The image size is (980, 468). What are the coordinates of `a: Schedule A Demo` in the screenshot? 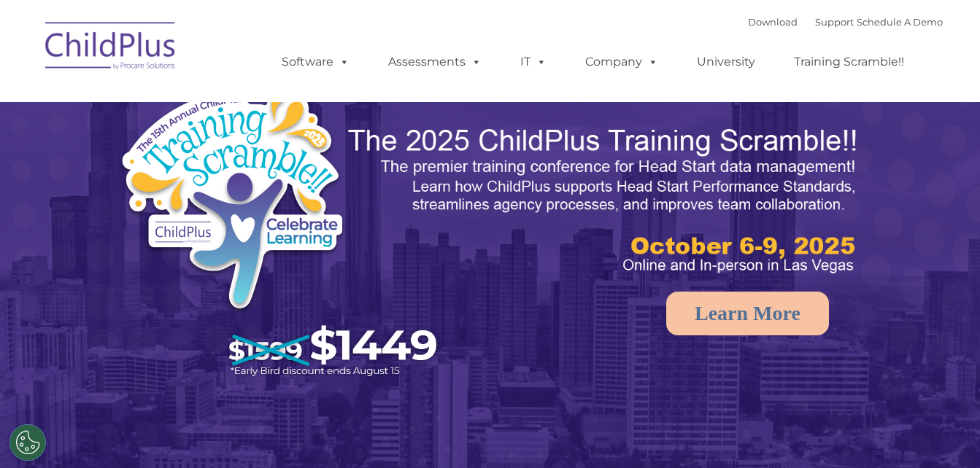 It's located at (900, 22).